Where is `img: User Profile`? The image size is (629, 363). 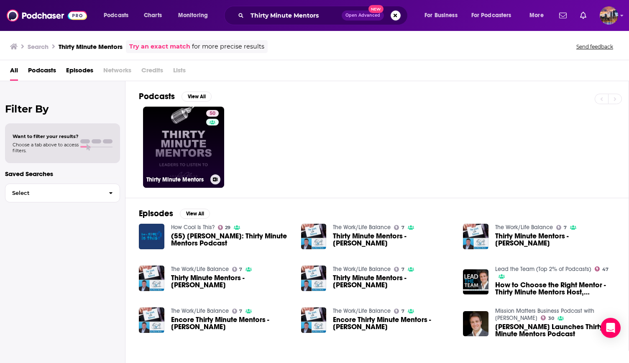 img: User Profile is located at coordinates (609, 15).